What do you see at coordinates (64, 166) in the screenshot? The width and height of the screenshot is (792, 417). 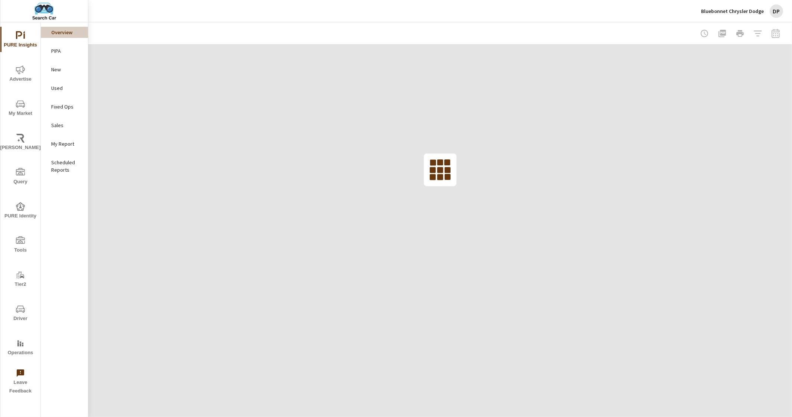 I see `div: Scheduled Reports` at bounding box center [64, 166].